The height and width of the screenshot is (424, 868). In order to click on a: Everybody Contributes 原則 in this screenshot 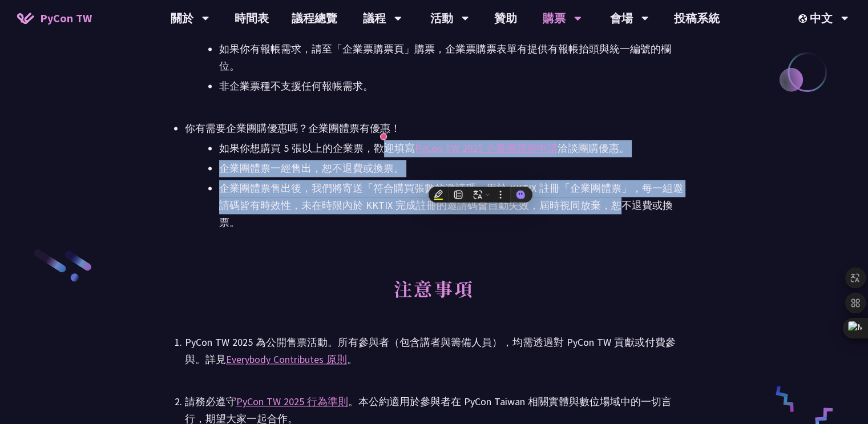, I will do `click(287, 359)`.